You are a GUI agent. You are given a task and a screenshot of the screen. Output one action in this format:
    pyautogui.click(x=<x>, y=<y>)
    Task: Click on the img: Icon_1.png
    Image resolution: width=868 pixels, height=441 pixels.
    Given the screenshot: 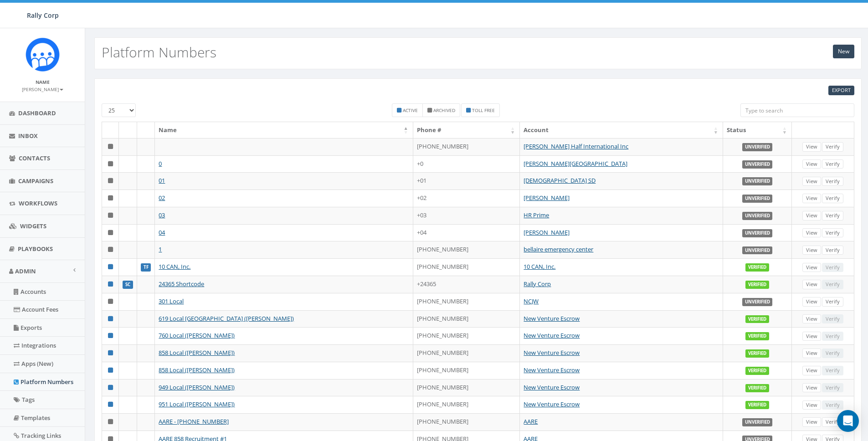 What is the action you would take?
    pyautogui.click(x=42, y=54)
    